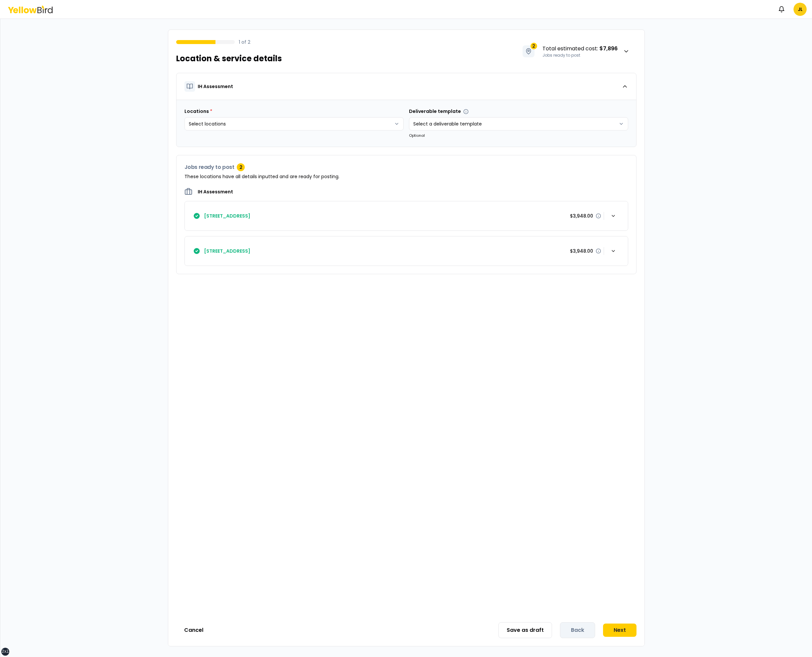 The width and height of the screenshot is (812, 657). Describe the element at coordinates (198, 111) in the screenshot. I see `label: Locations` at that location.